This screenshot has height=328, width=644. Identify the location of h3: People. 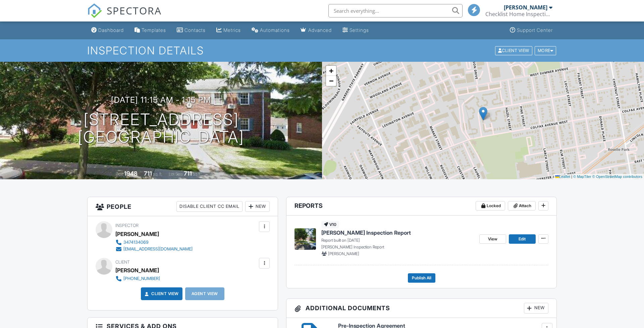
(182, 207).